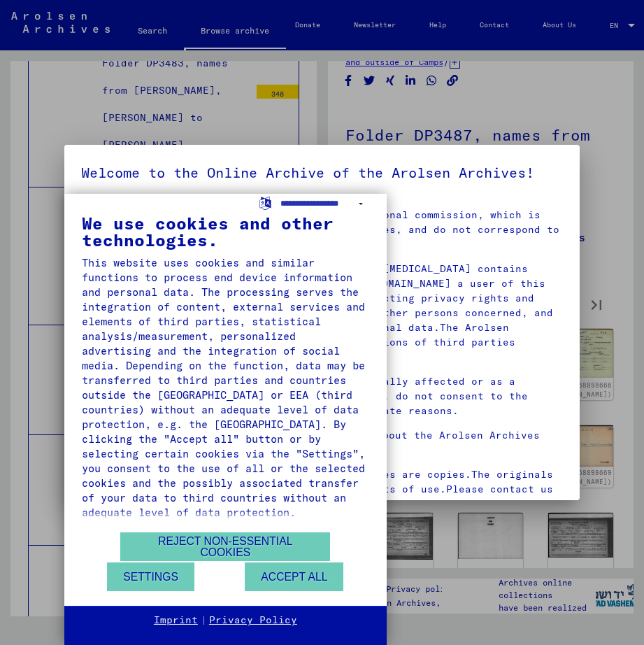  What do you see at coordinates (225, 547) in the screenshot?
I see `button: Reject non-essential cookies` at bounding box center [225, 547].